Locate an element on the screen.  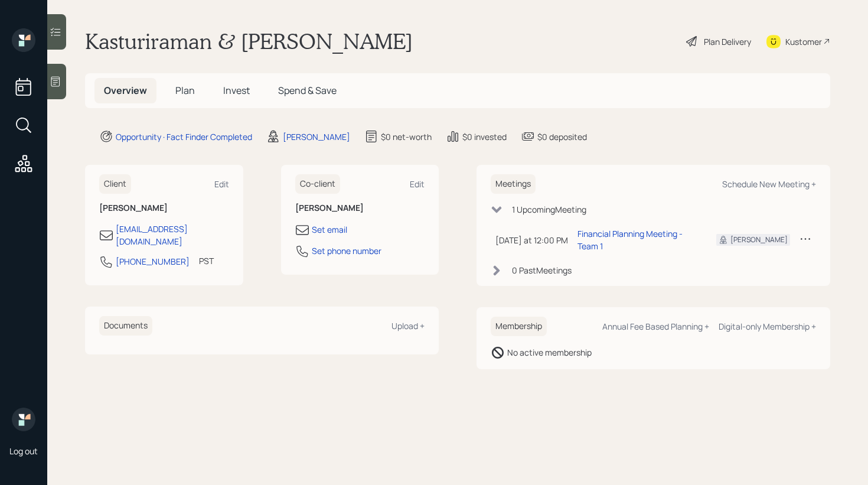
div: Schedule New Meeting + is located at coordinates (768, 184).